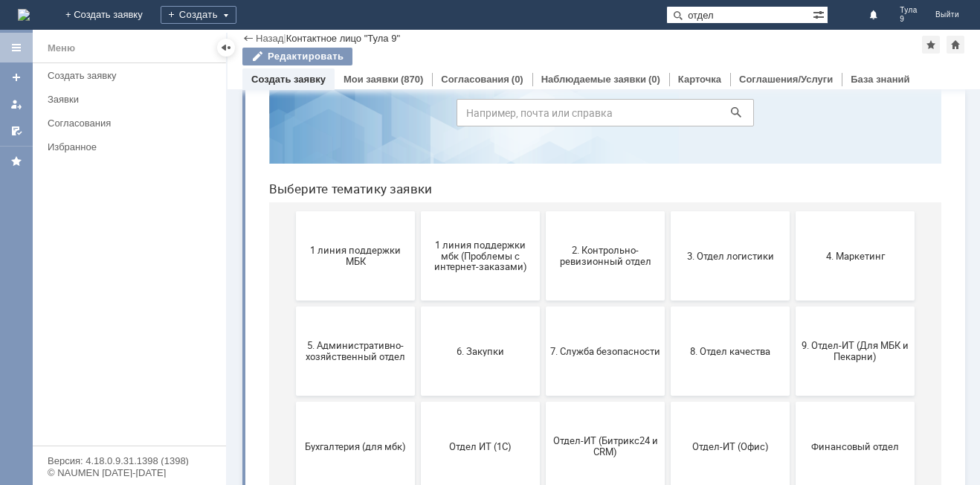  I want to click on button: Финансовый отдел, so click(598, 413).